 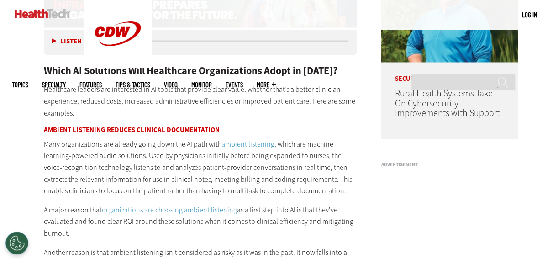 What do you see at coordinates (17, 243) in the screenshot?
I see `button: Open Preferences` at bounding box center [17, 243].